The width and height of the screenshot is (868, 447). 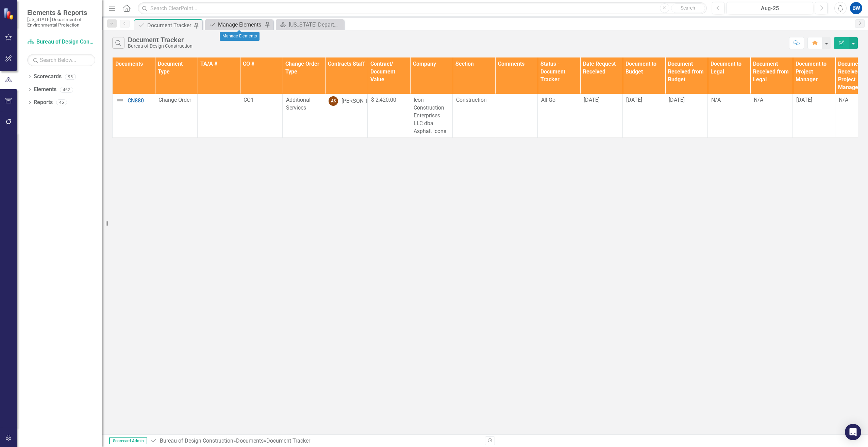 I want to click on span: All Go, so click(x=548, y=100).